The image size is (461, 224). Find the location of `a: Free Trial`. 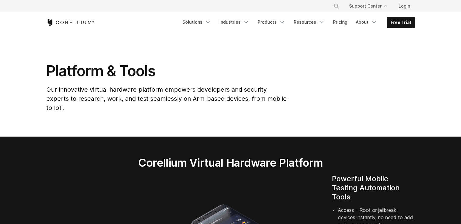

a: Free Trial is located at coordinates (401, 22).